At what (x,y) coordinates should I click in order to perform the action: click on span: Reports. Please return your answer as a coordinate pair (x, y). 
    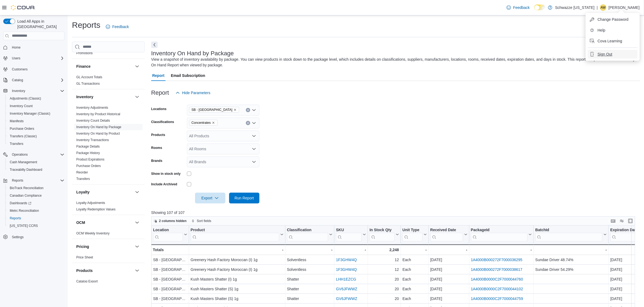
    Looking at the image, I should click on (16, 219).